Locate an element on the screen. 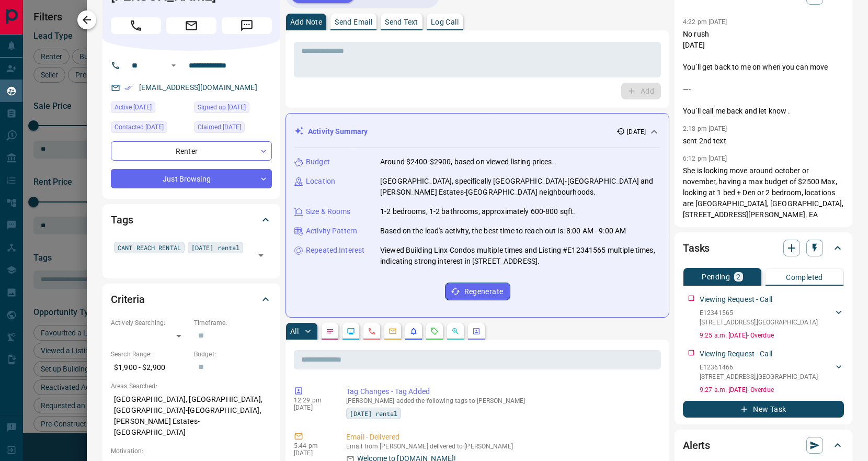 The height and width of the screenshot is (461, 868). h2: Criteria is located at coordinates (127, 299).